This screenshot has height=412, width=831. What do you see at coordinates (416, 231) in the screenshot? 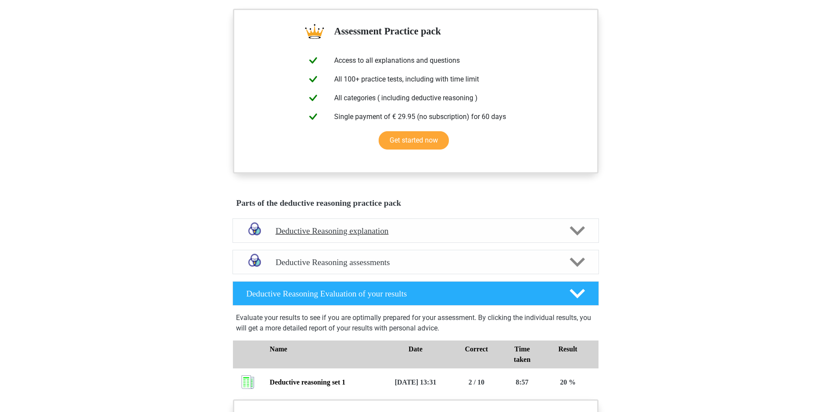
I see `h4: Deductive Reasoning explanation` at bounding box center [416, 231].